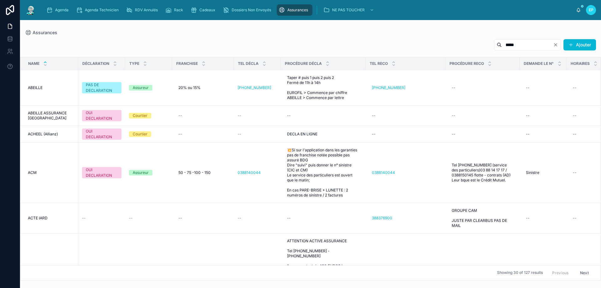 This screenshot has width=601, height=288. Describe the element at coordinates (41, 33) in the screenshot. I see `a: Assurances` at that location.